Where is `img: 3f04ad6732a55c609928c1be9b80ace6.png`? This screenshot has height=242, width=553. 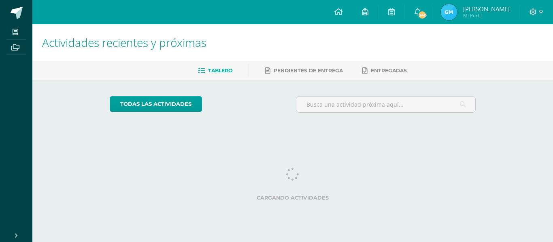
img: 3f04ad6732a55c609928c1be9b80ace6.png is located at coordinates (449, 12).